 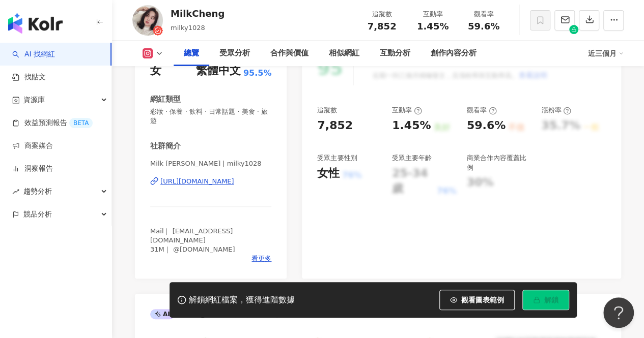 I want to click on div: 網紅類型, so click(x=165, y=99).